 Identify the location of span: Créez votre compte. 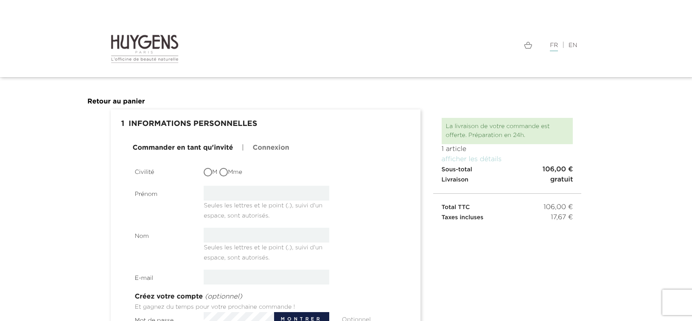
(169, 297).